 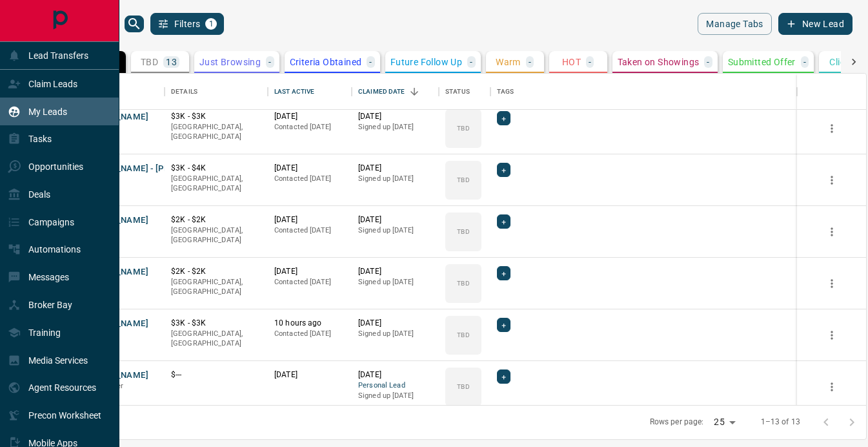 What do you see at coordinates (187, 24) in the screenshot?
I see `button: Filters1` at bounding box center [187, 24].